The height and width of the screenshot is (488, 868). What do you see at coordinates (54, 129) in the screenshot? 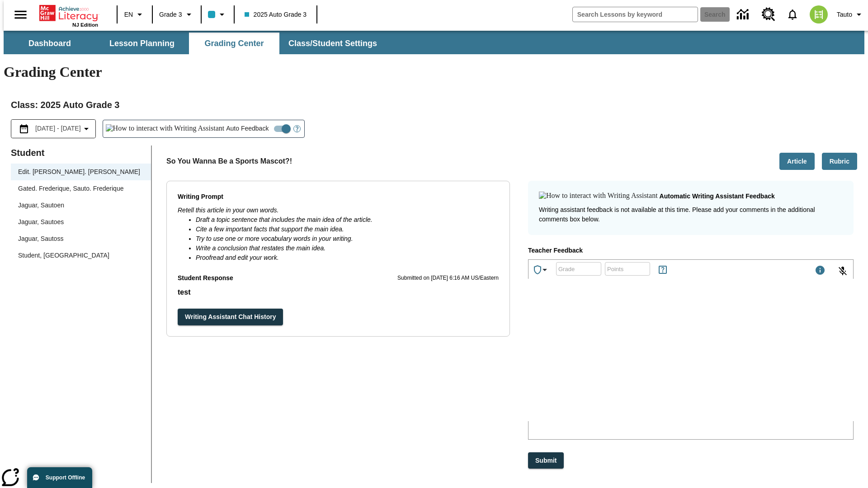
I see `button: Select the date range menu item` at bounding box center [54, 129].